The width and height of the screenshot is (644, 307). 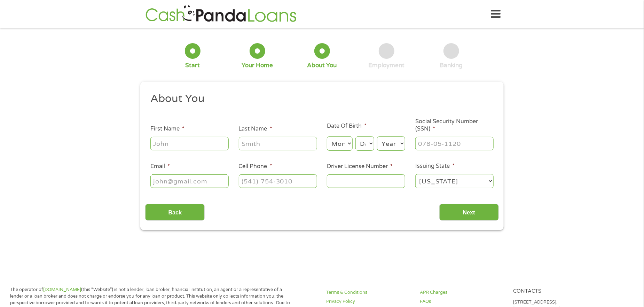 I want to click on div: About You, so click(x=322, y=65).